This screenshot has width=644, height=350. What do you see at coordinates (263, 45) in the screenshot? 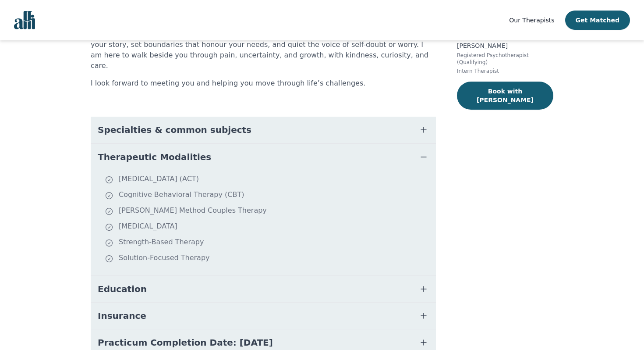
I see `p: I will help you blend present-moment awareness with practical tools that help you move through ar...` at bounding box center [263, 45].